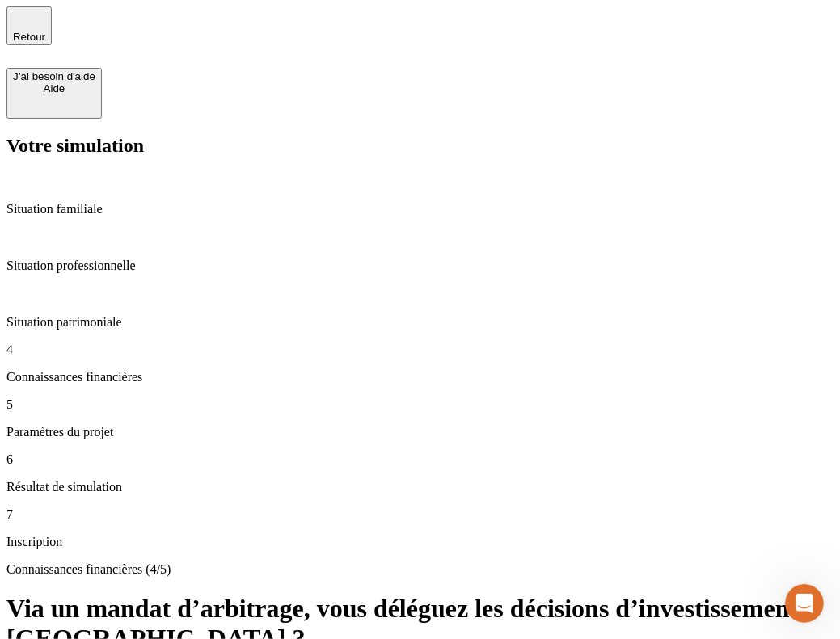 This screenshot has height=639, width=840. I want to click on p: Paramètres du projet, so click(420, 432).